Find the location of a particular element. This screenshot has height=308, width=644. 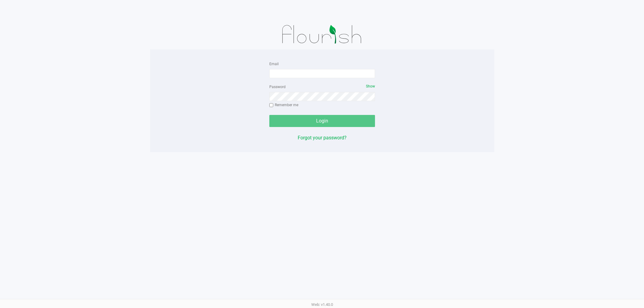

input: Remember me is located at coordinates (272, 106).